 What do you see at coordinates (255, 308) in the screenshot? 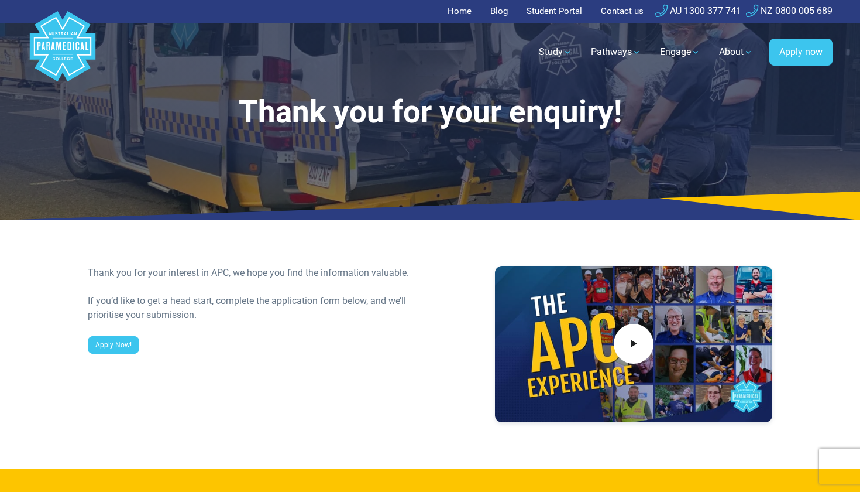
I see `div: If you’d like to get a head start, complete the application form below, and we’ll prioritise your...` at bounding box center [255, 308].